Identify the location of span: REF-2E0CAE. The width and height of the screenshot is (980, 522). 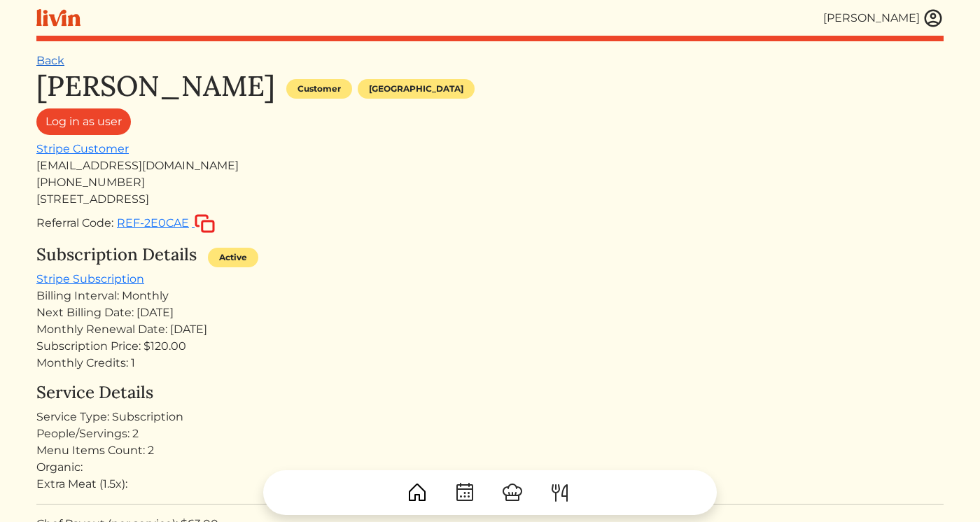
(153, 223).